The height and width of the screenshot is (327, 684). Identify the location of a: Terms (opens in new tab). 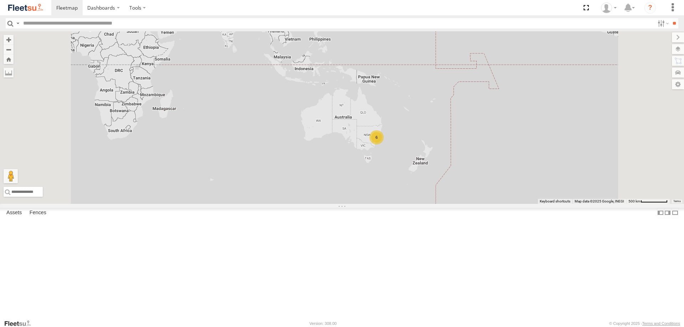
(677, 202).